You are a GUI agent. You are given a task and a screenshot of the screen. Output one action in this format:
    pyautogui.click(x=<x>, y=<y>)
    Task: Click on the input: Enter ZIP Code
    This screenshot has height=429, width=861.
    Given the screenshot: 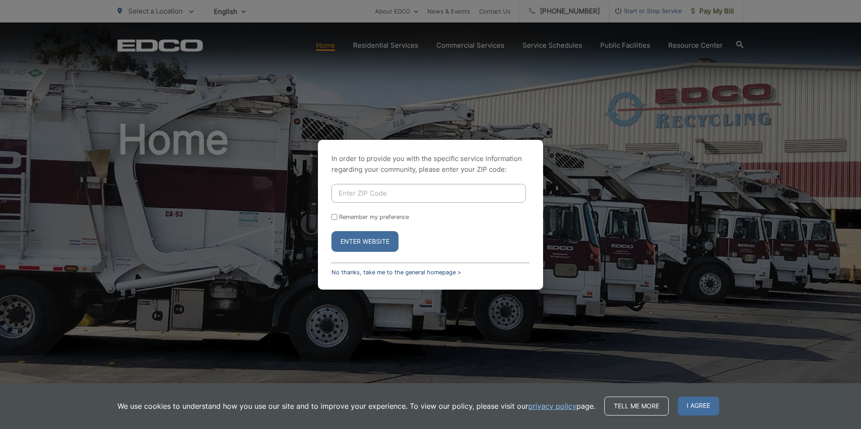 What is the action you would take?
    pyautogui.click(x=429, y=194)
    